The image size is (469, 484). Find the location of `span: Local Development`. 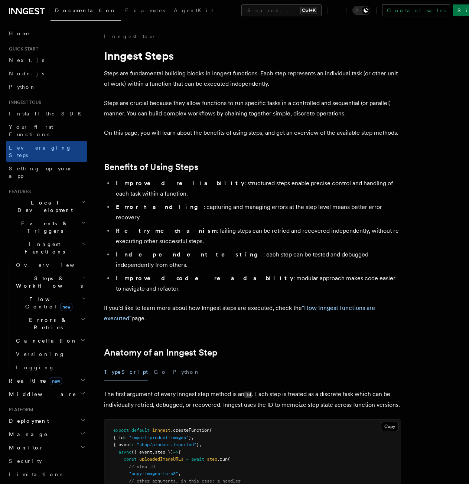

span: Local Development is located at coordinates (43, 206).